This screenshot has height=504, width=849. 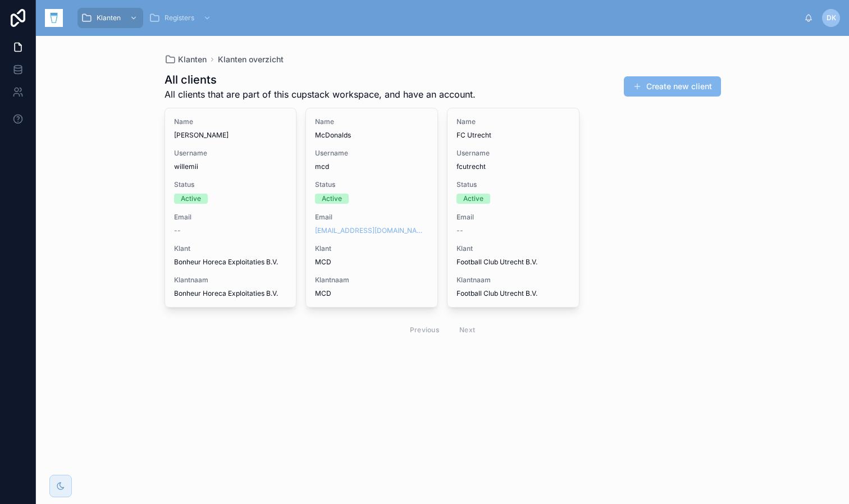 I want to click on span: willemii, so click(x=231, y=166).